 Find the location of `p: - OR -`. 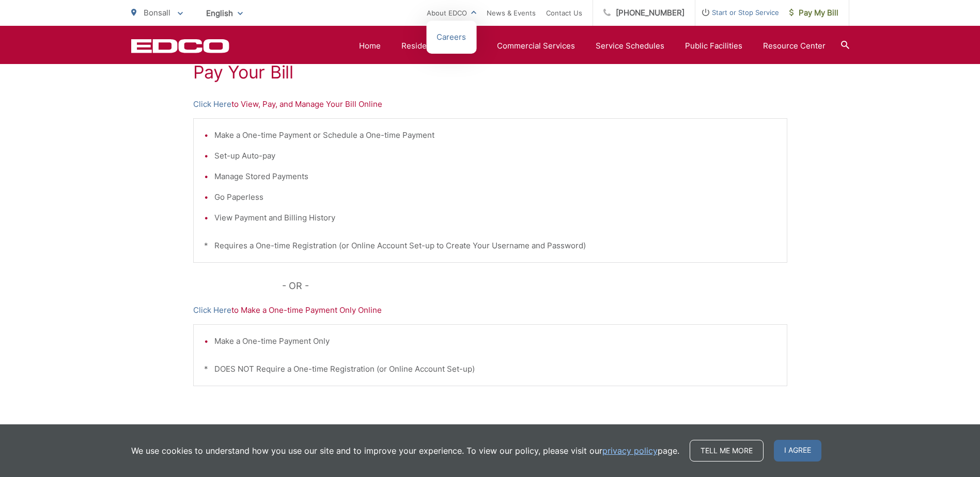

p: - OR - is located at coordinates (535, 286).